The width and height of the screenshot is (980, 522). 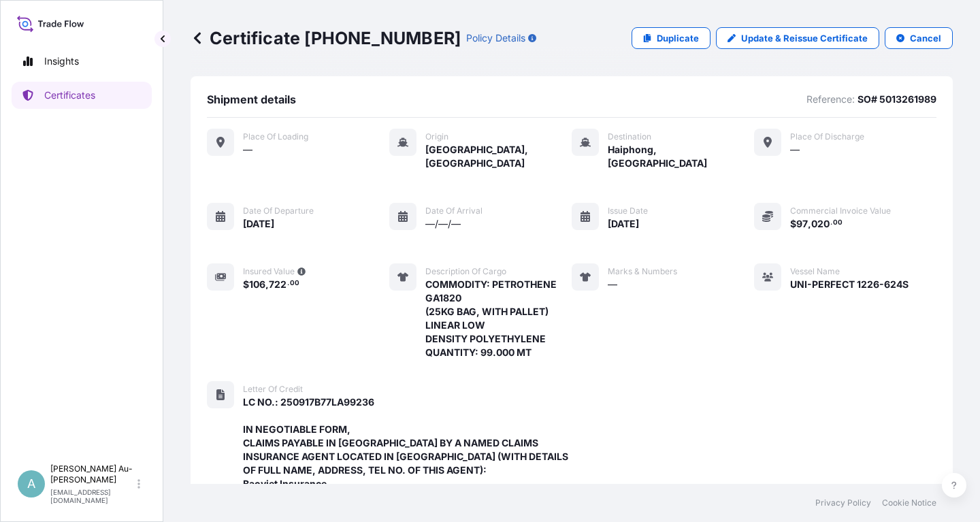 What do you see at coordinates (466, 272) in the screenshot?
I see `span: Description of cargo` at bounding box center [466, 272].